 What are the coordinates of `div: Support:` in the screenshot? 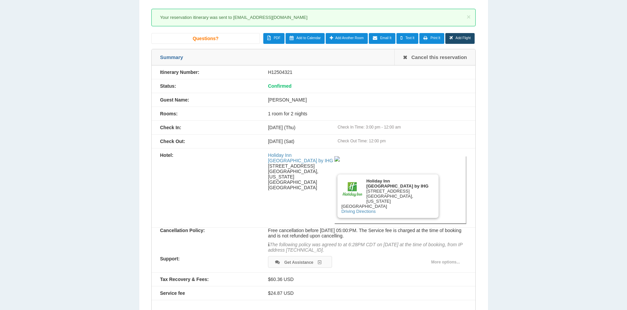 It's located at (206, 258).